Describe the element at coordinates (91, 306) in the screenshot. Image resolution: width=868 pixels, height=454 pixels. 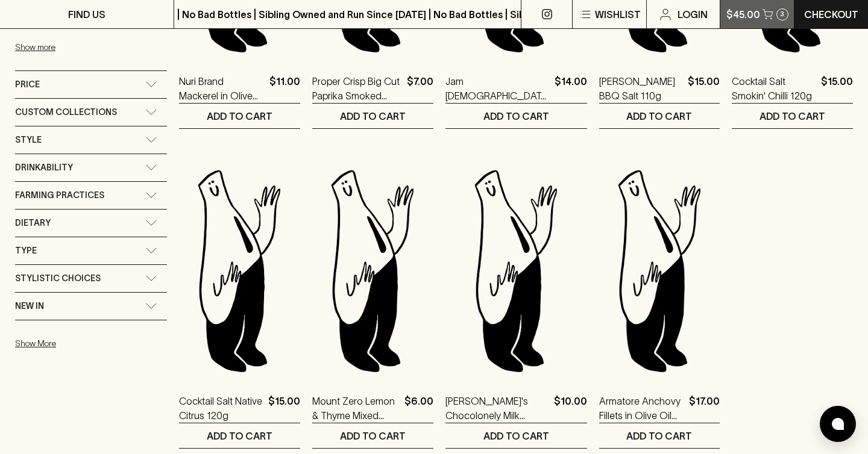
I see `div: New In` at that location.